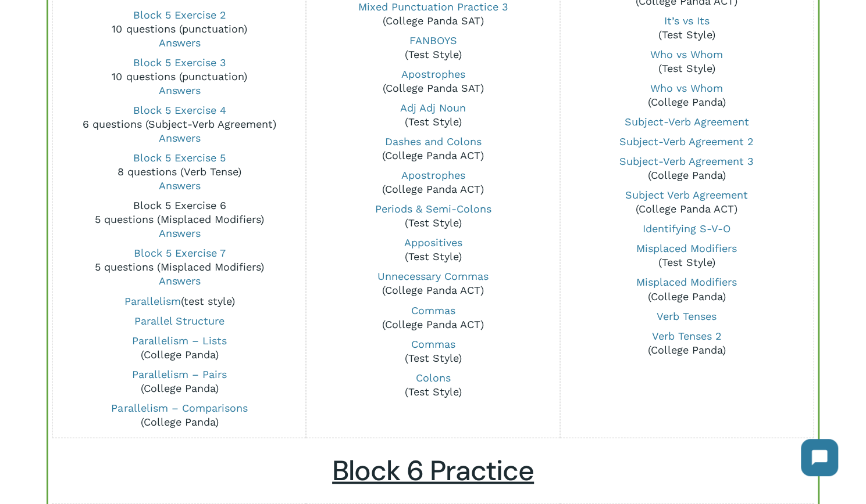 Image resolution: width=866 pixels, height=504 pixels. I want to click on a: Mixed Punctuation Practice 3, so click(433, 7).